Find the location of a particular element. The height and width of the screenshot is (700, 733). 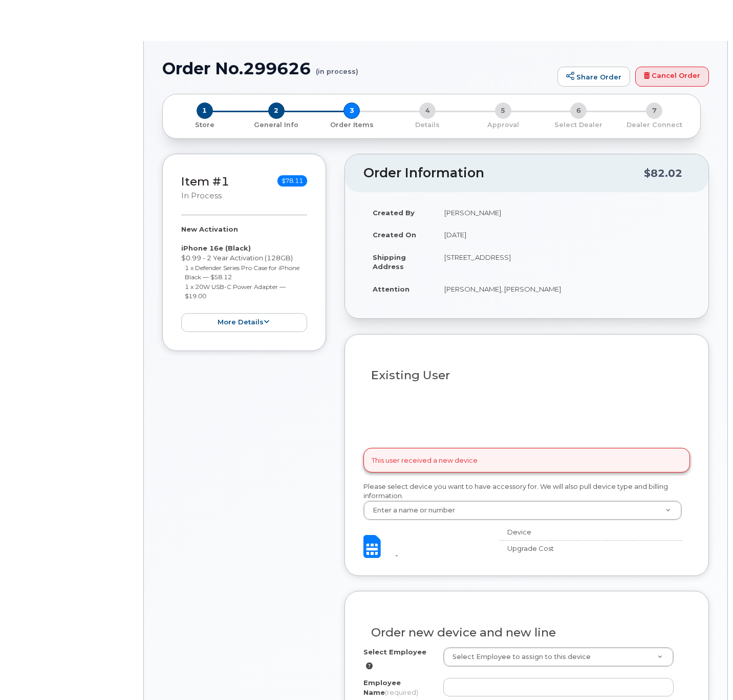

a: 2 General Info is located at coordinates (277, 124).